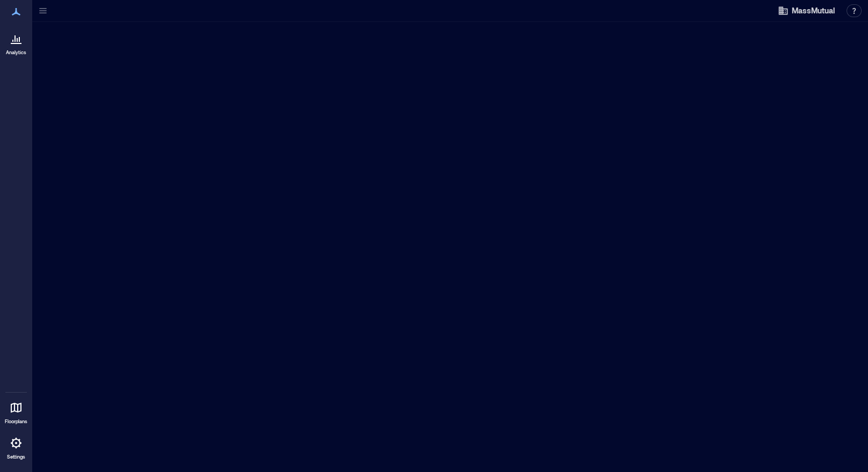 This screenshot has height=472, width=868. I want to click on span: MassMutual, so click(813, 11).